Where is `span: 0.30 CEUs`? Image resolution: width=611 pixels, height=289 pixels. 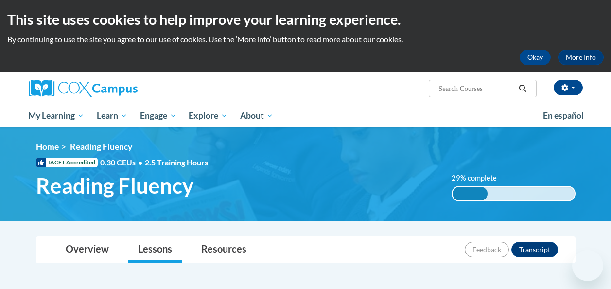 span: 0.30 CEUs is located at coordinates (122, 162).